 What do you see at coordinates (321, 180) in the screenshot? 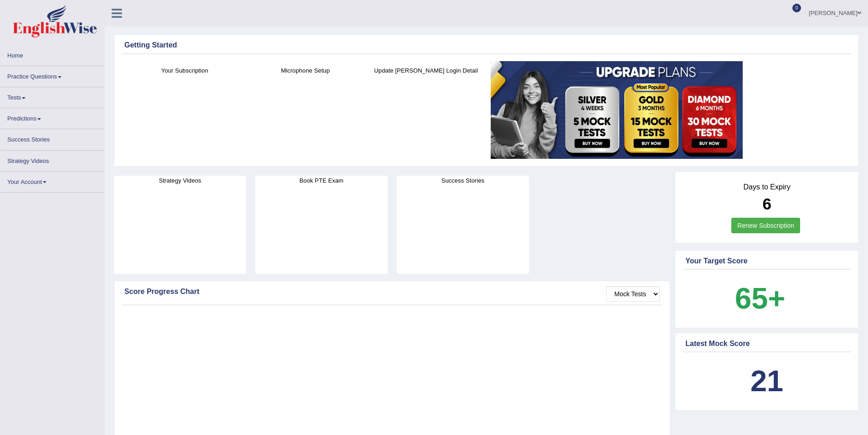
I see `h4: Book PTE Exam` at bounding box center [321, 180].